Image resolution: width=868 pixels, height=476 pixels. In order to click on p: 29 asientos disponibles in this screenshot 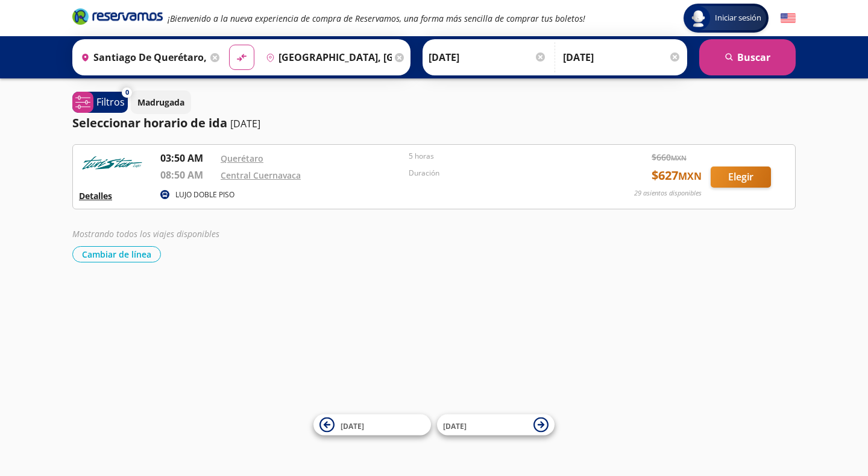, I will do `click(668, 193)`.